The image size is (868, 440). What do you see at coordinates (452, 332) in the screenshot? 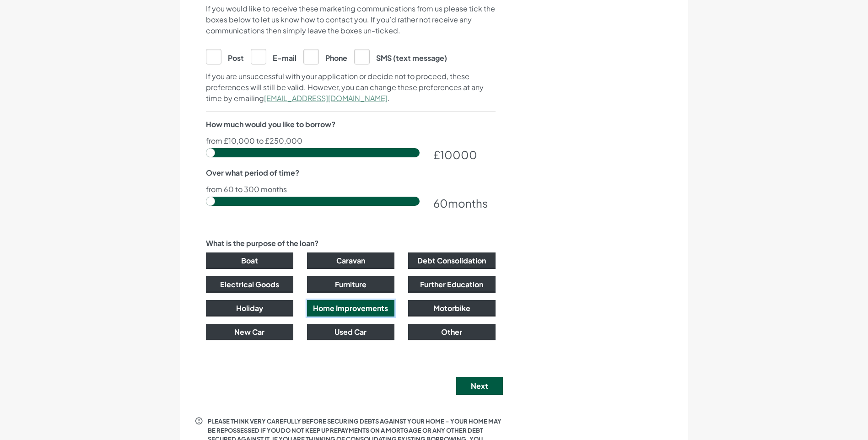
I see `button: Other` at bounding box center [452, 332].